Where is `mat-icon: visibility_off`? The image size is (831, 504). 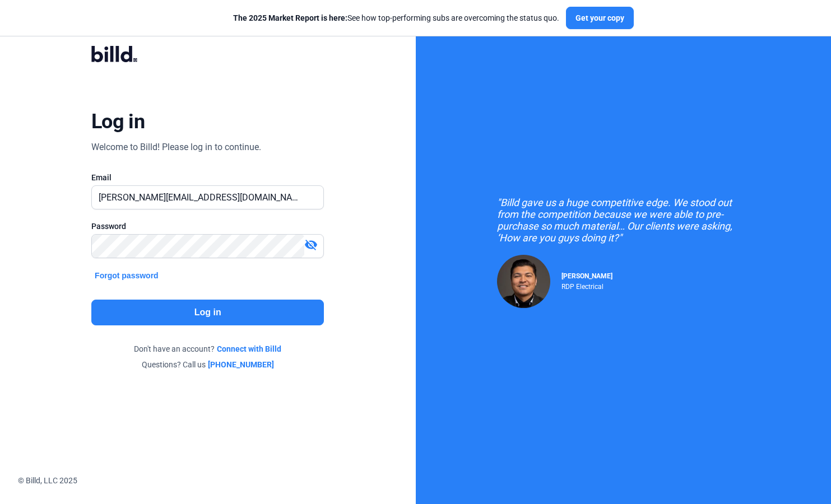 mat-icon: visibility_off is located at coordinates (311, 244).